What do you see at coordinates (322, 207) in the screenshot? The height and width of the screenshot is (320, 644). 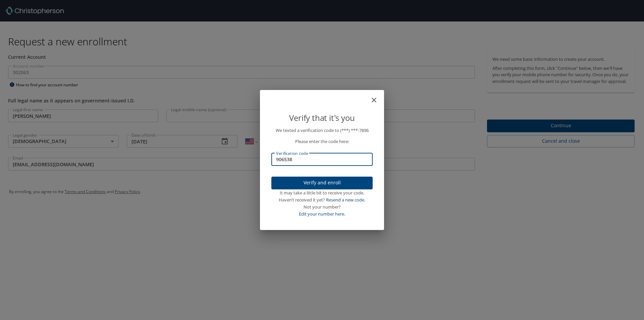 I see `div: Not your number?` at bounding box center [322, 207].